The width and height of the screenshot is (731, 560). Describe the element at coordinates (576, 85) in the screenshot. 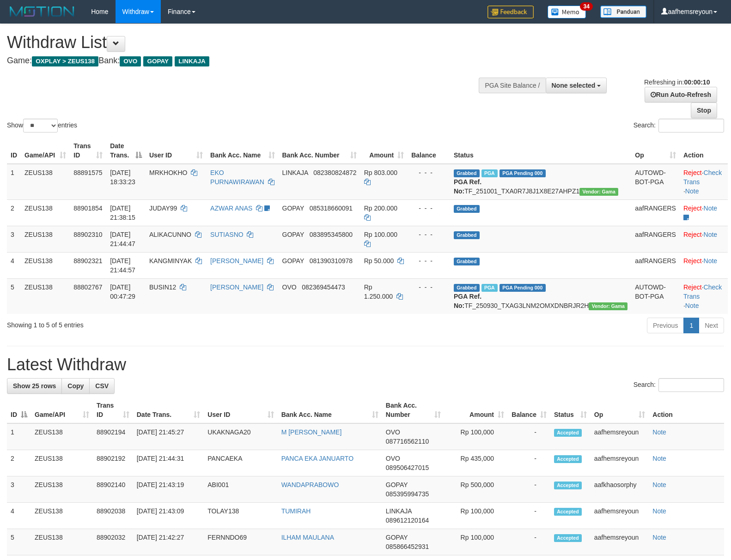

I see `button: None selected` at that location.